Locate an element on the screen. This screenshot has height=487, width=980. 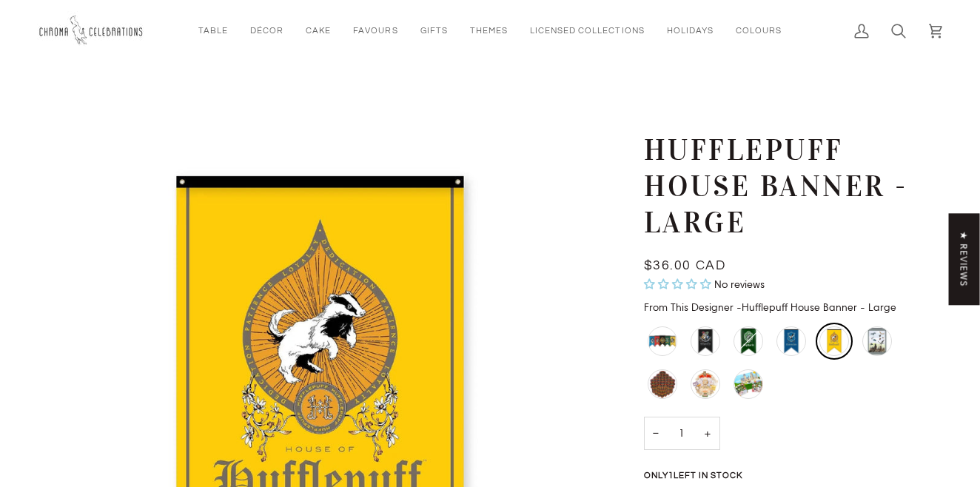
span: Favours is located at coordinates (376, 30).